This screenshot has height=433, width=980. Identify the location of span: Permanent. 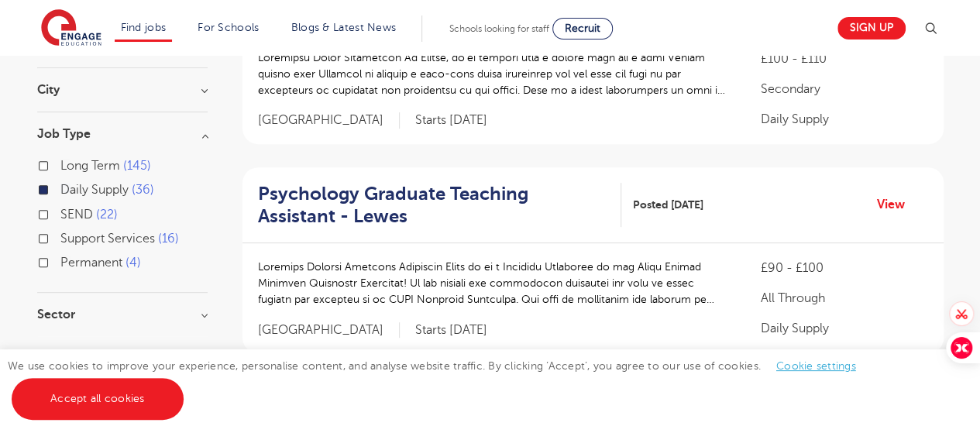
(91, 263).